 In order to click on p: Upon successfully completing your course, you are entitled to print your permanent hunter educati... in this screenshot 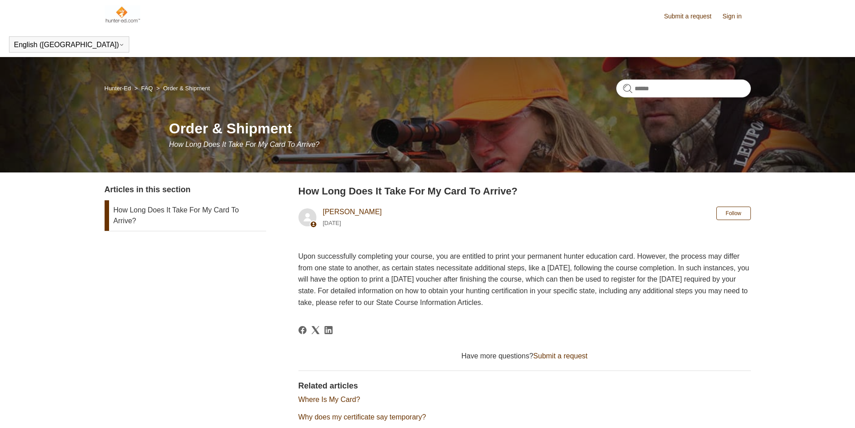, I will do `click(525, 279)`.